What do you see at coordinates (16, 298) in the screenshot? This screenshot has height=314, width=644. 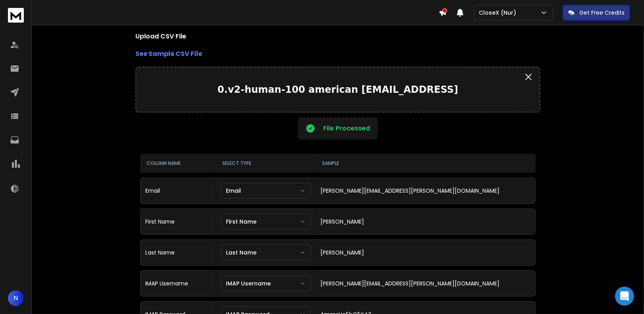 I see `button: N` at bounding box center [16, 298].